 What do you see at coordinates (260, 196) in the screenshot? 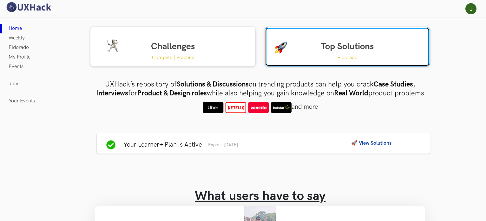
I see `h1: What users have to say` at bounding box center [260, 196].